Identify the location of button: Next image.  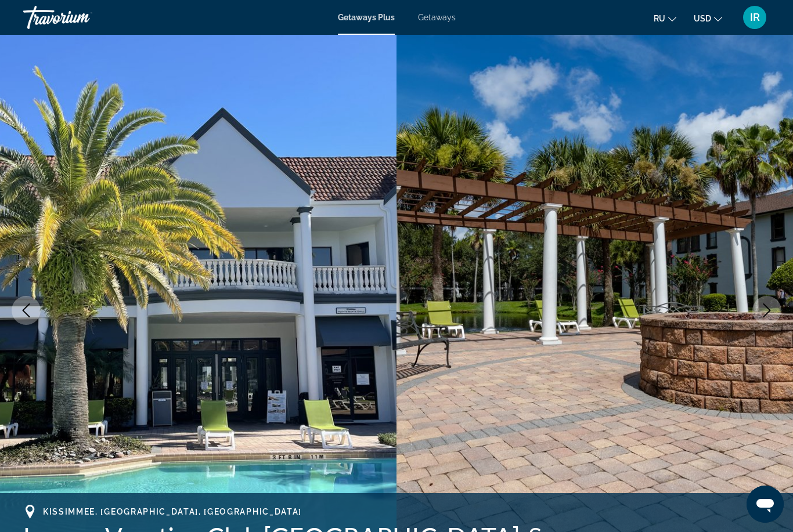
(766, 310).